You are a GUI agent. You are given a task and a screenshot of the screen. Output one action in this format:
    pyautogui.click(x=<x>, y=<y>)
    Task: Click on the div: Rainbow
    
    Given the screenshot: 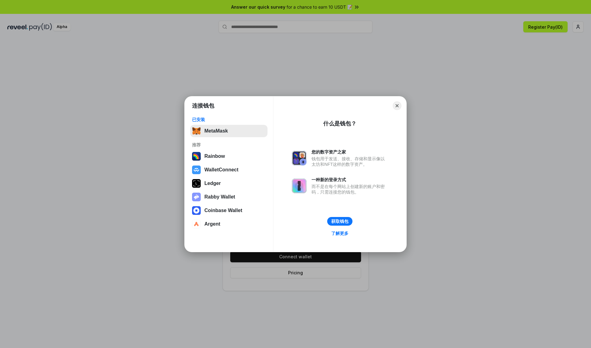 What is the action you would take?
    pyautogui.click(x=215, y=156)
    